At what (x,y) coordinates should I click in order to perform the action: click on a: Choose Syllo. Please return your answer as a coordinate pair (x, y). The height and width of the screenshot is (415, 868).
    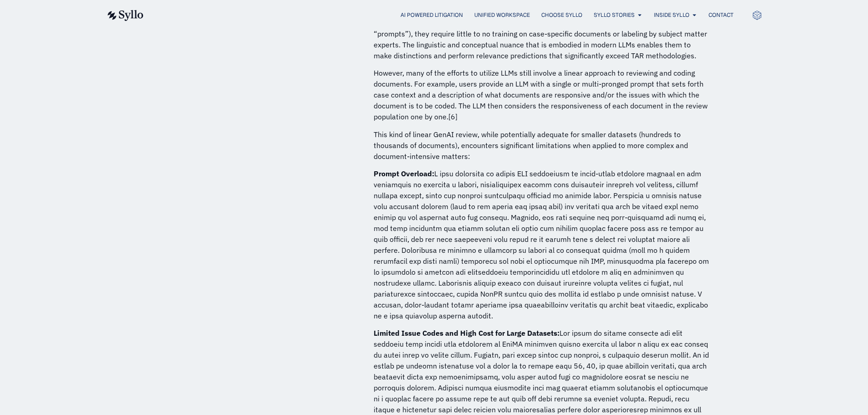
    Looking at the image, I should click on (562, 15).